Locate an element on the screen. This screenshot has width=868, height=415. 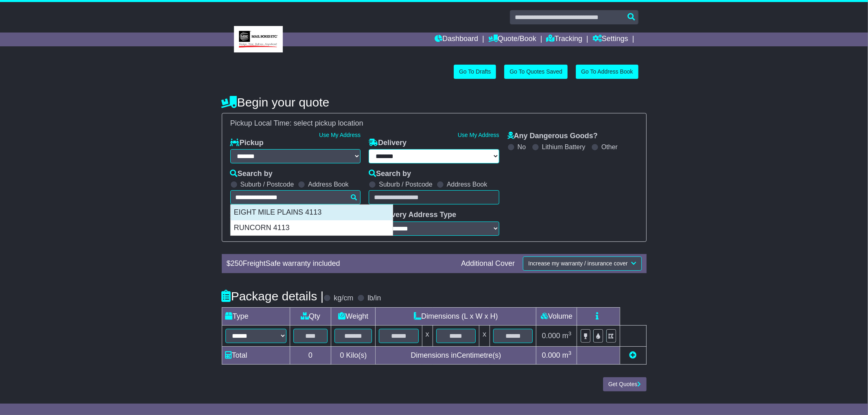
h4: Begin your quote is located at coordinates (434, 102).